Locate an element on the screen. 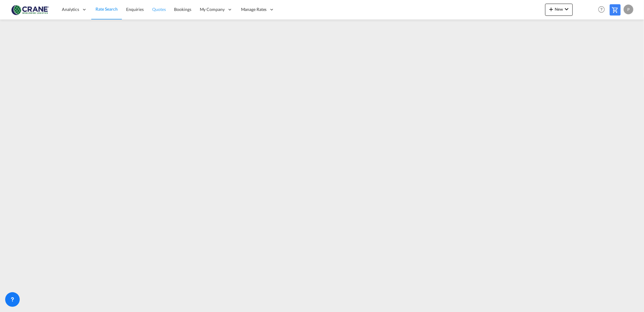 This screenshot has width=644, height=312. span: Help is located at coordinates (602, 10).